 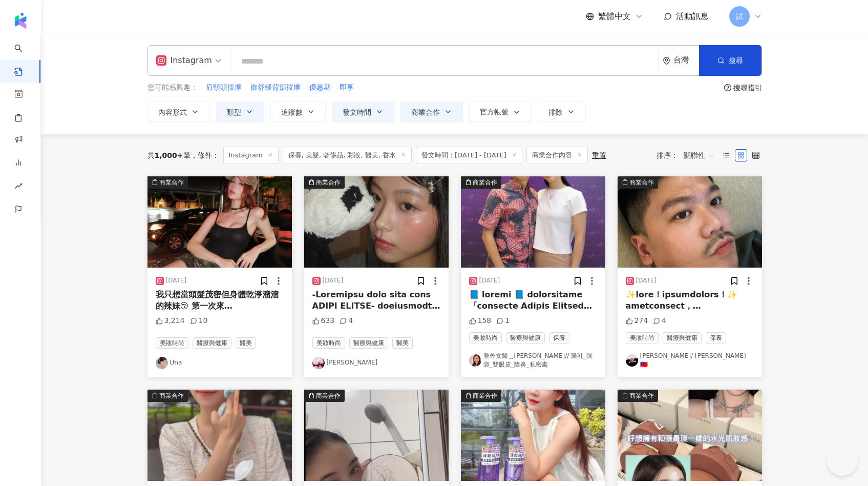 What do you see at coordinates (728, 87) in the screenshot?
I see `span: question-circle` at bounding box center [728, 87].